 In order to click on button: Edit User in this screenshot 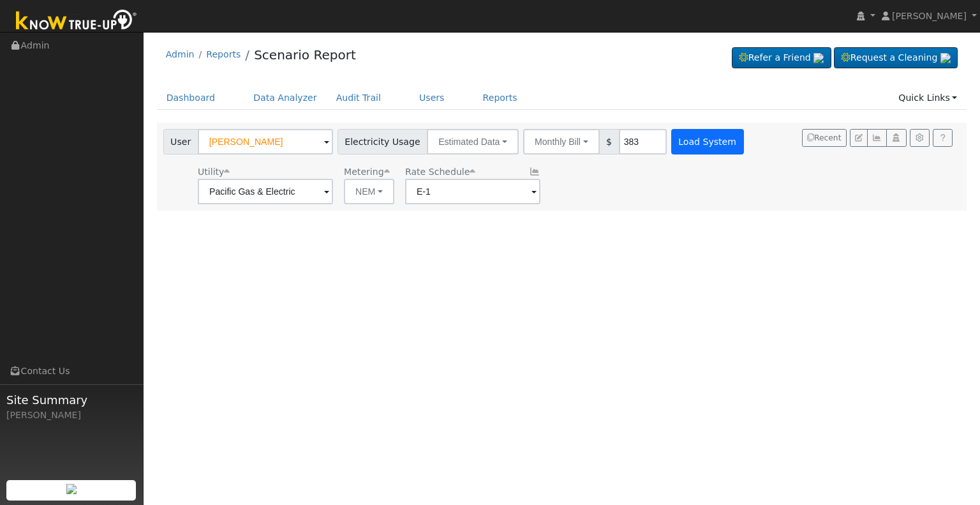, I will do `click(859, 138)`.